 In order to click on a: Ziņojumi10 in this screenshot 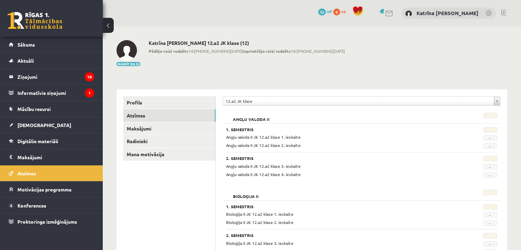, I will do `click(51, 77)`.